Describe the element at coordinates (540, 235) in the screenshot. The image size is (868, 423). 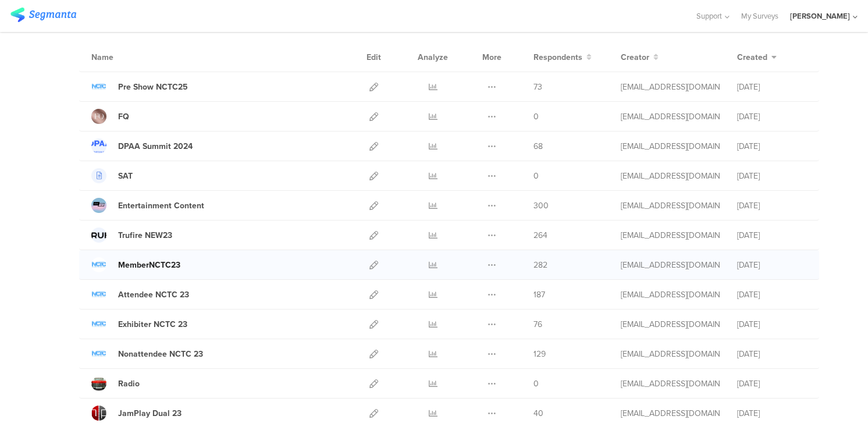
I see `span: 264` at that location.